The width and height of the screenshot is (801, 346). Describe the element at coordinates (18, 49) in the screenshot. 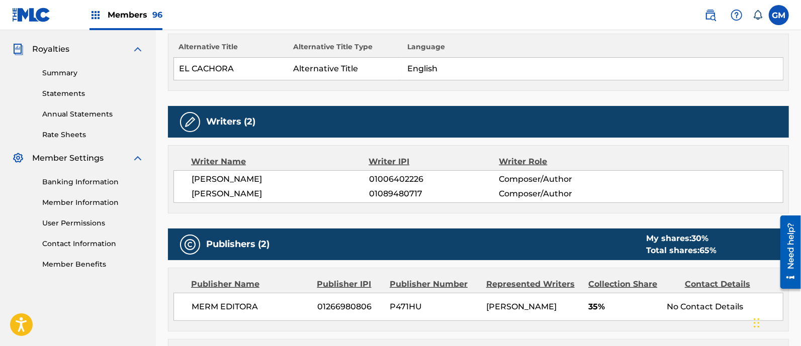

I see `img: Royalties` at that location.